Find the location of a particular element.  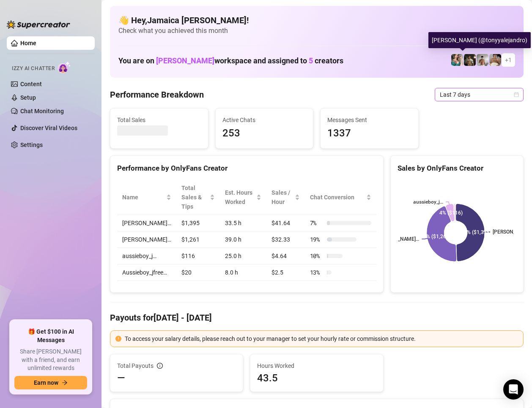

span: Hours Worked is located at coordinates (316, 366).